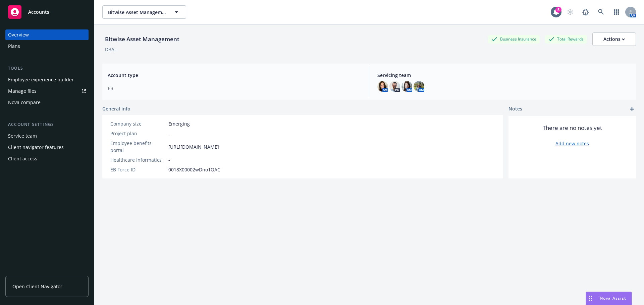 The height and width of the screenshot is (305, 644). I want to click on a: Accounts, so click(47, 12).